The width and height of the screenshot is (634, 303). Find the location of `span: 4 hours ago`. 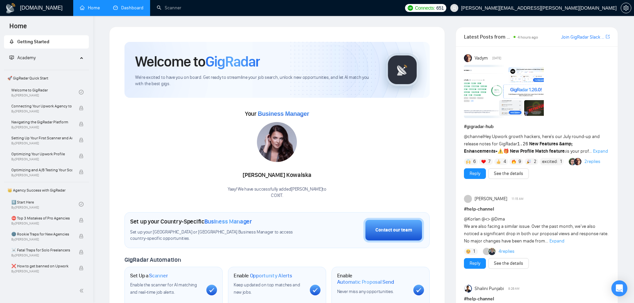

span: 4 hours ago is located at coordinates (528, 37).